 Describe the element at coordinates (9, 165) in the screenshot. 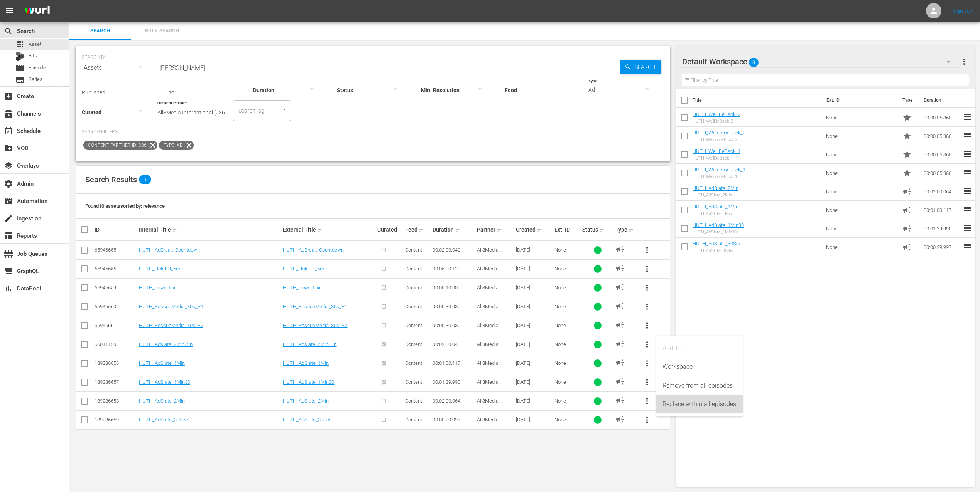

I see `span: Overlays` at that location.